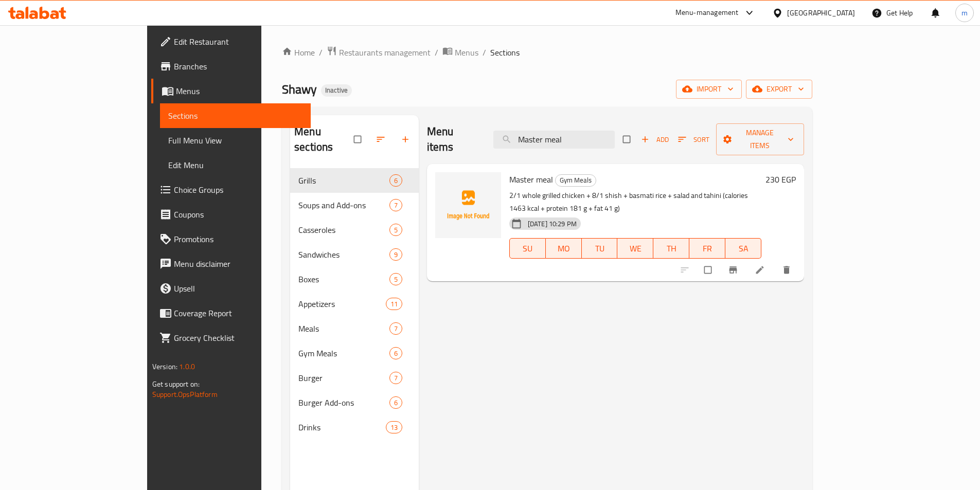 The height and width of the screenshot is (490, 980). What do you see at coordinates (238, 66) in the screenshot?
I see `span: Branches` at bounding box center [238, 66].